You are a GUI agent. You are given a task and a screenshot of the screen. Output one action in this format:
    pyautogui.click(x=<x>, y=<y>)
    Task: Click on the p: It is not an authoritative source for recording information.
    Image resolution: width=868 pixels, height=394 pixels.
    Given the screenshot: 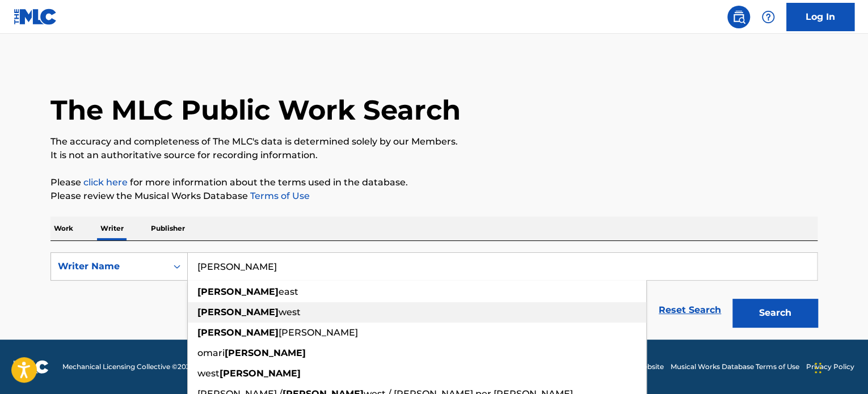 What is the action you would take?
    pyautogui.click(x=434, y=155)
    